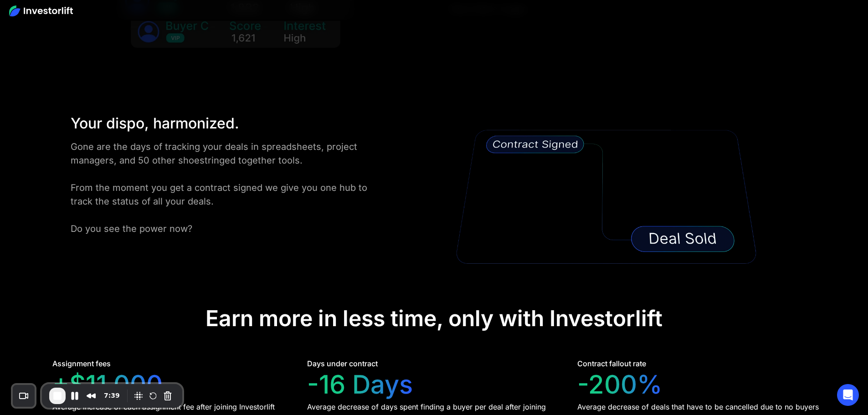 The width and height of the screenshot is (868, 415). I want to click on div: Your dispo, harmonized., so click(219, 123).